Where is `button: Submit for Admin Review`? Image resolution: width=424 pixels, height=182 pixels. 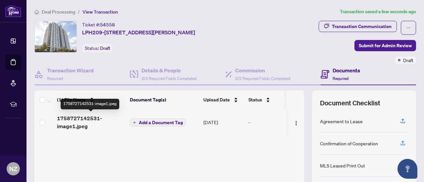
button: Submit for Admin Review is located at coordinates (385, 46).